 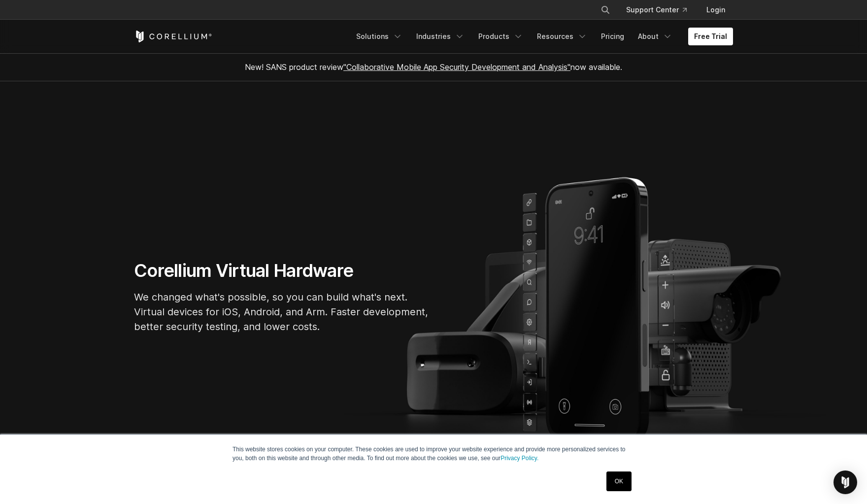 What do you see at coordinates (434, 67) in the screenshot?
I see `span: New! SANS product review now available.` at bounding box center [434, 67].